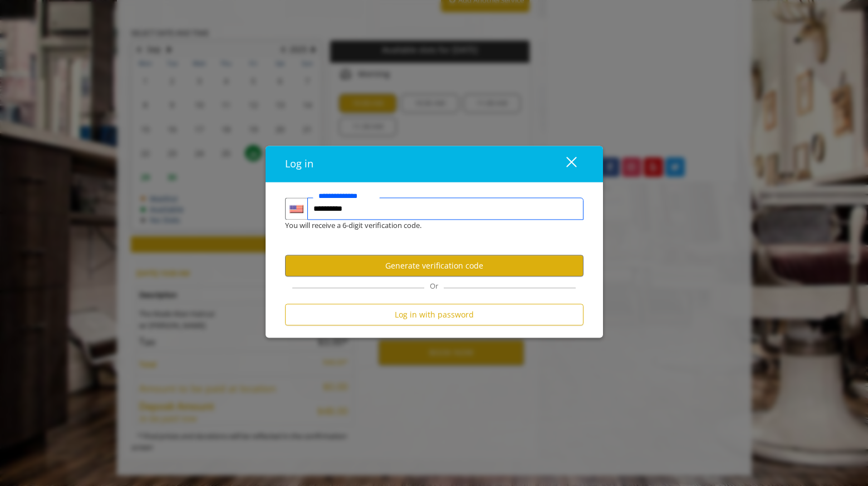 The height and width of the screenshot is (486, 868). Describe the element at coordinates (434, 286) in the screenshot. I see `span: Or` at that location.